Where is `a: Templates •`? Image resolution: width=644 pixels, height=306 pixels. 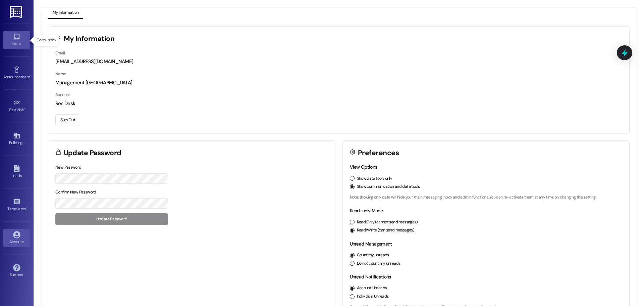 a: Templates • is located at coordinates (17, 205).